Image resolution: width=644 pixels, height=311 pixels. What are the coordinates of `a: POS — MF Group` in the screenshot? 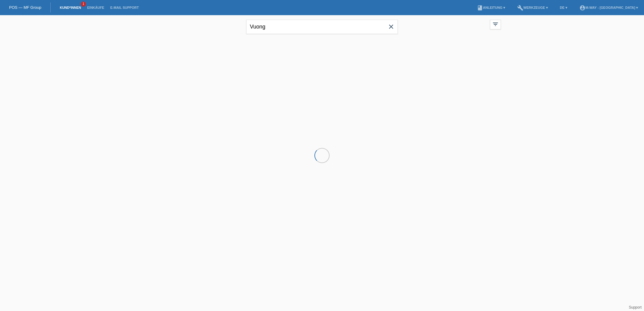 It's located at (25, 7).